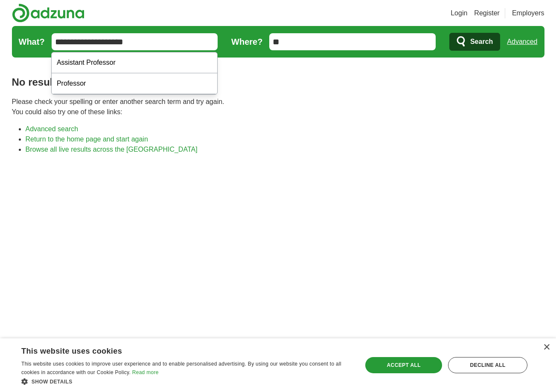 This screenshot has height=392, width=556. Describe the element at coordinates (481, 42) in the screenshot. I see `span: Search` at that location.